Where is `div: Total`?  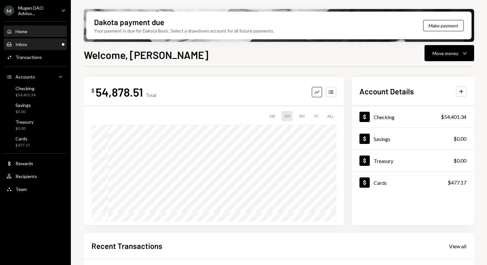 div: Total is located at coordinates (151, 95).